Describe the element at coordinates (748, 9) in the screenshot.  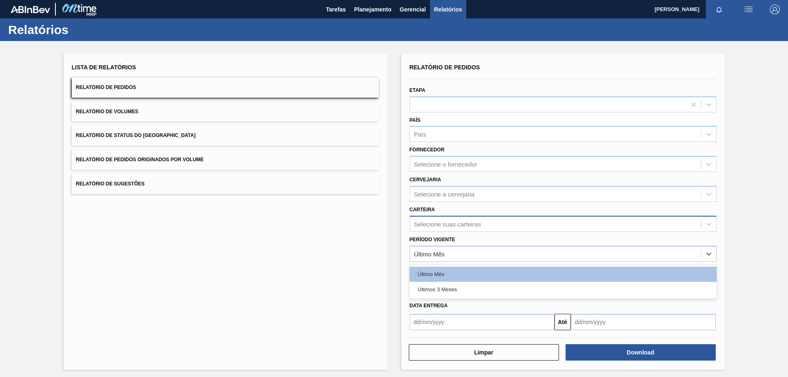
I see `img: userActions` at that location.